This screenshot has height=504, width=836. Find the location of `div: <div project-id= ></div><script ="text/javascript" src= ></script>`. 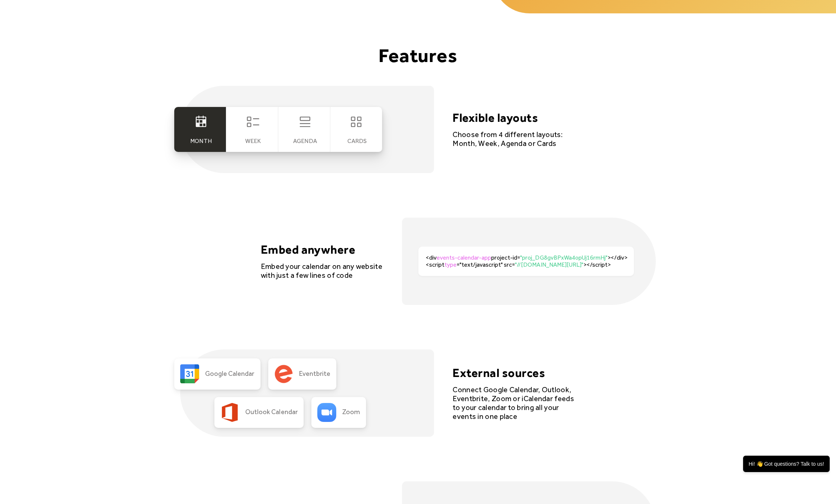

div: <div project-id= ></div><script ="text/javascript" src= ></script> is located at coordinates (530, 261).